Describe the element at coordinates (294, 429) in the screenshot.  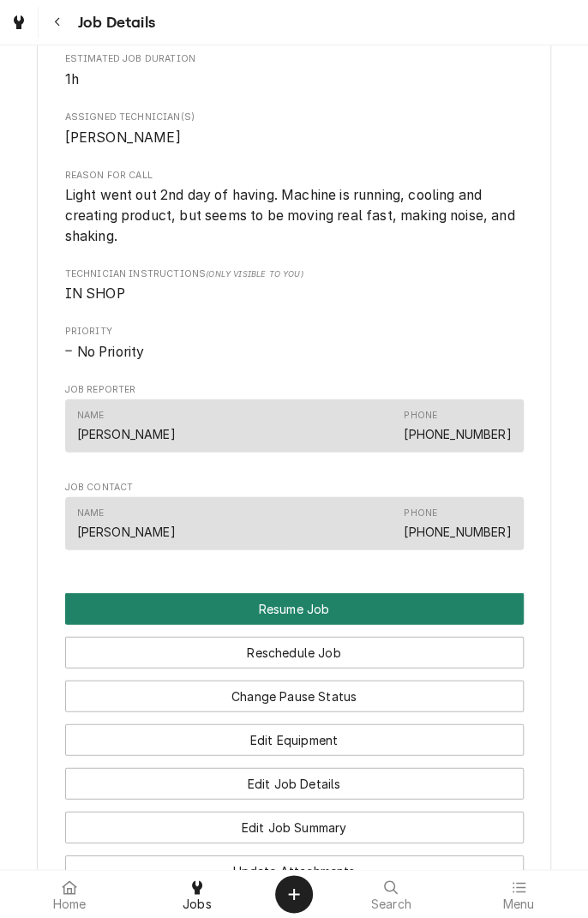
I see `div: Job Reporter List` at that location.